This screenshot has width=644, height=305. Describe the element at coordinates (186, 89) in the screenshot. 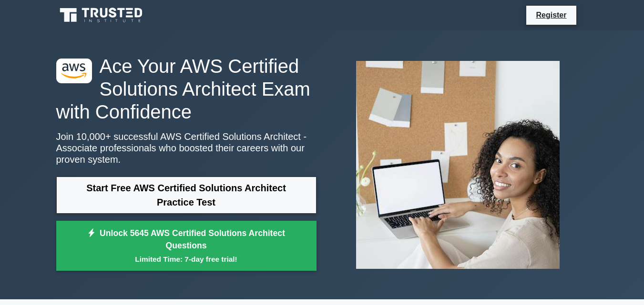

I see `h1: Ace Your AWS Certified Solutions Architect Exam with Confidence` at that location.